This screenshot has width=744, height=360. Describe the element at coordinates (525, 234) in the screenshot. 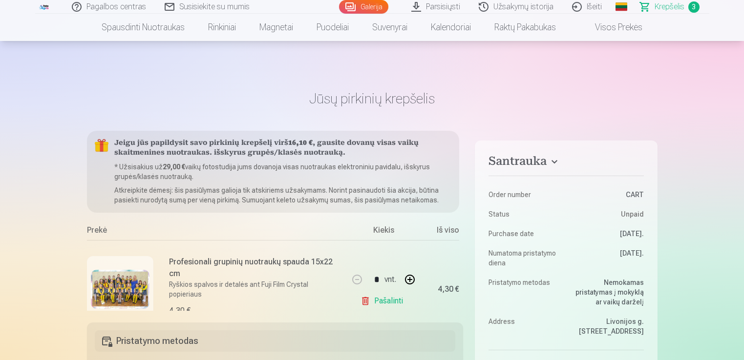

I see `dt: Purchase date` at that location.